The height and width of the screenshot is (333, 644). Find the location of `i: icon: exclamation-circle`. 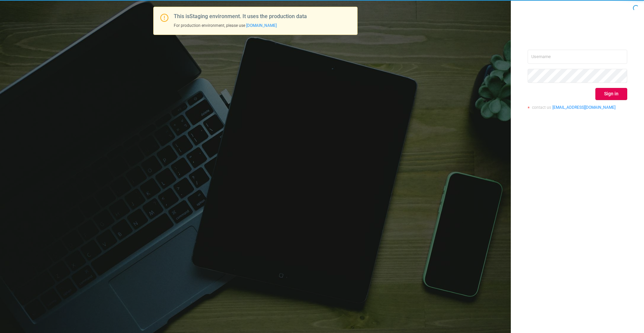

i: icon: exclamation-circle is located at coordinates (164, 18).